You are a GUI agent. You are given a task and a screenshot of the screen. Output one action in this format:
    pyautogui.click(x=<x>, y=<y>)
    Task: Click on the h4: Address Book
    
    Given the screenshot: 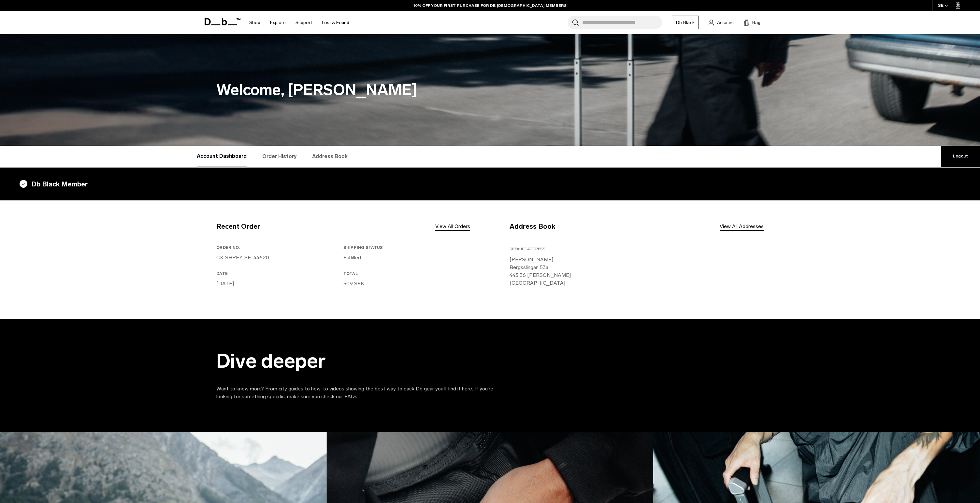 What is the action you would take?
    pyautogui.click(x=532, y=227)
    